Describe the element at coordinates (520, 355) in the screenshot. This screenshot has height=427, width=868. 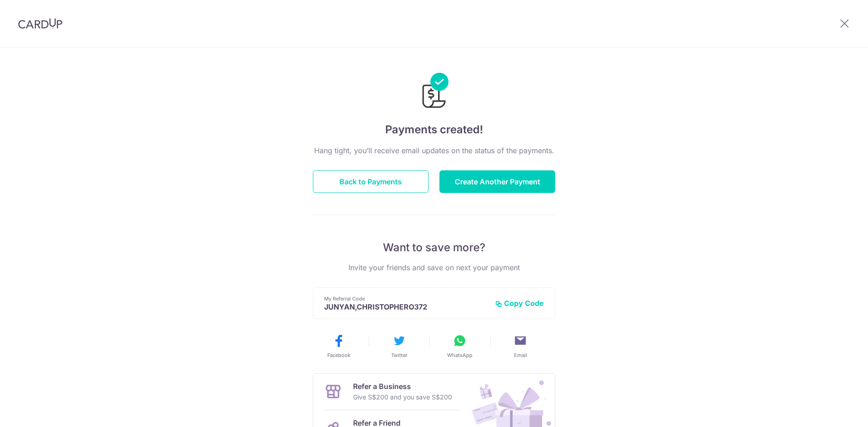
I see `span: Email` at that location.